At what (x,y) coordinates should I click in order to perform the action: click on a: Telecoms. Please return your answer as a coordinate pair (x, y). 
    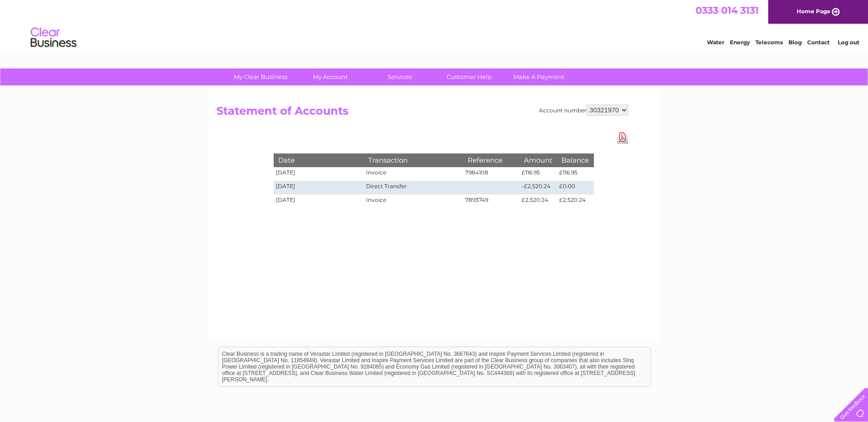
    Looking at the image, I should click on (769, 42).